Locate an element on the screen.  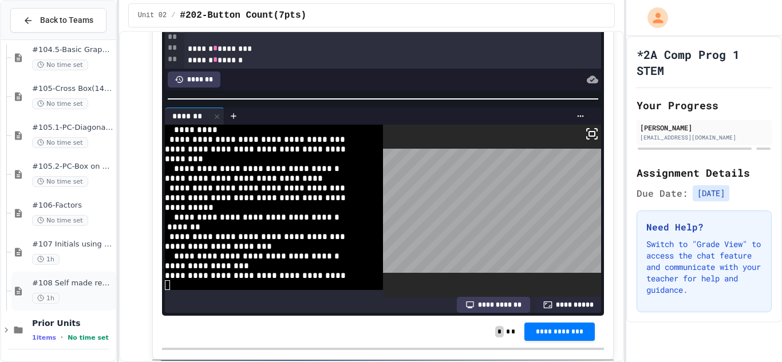
span: #104.5-Basic Graphics Review is located at coordinates (73, 50).